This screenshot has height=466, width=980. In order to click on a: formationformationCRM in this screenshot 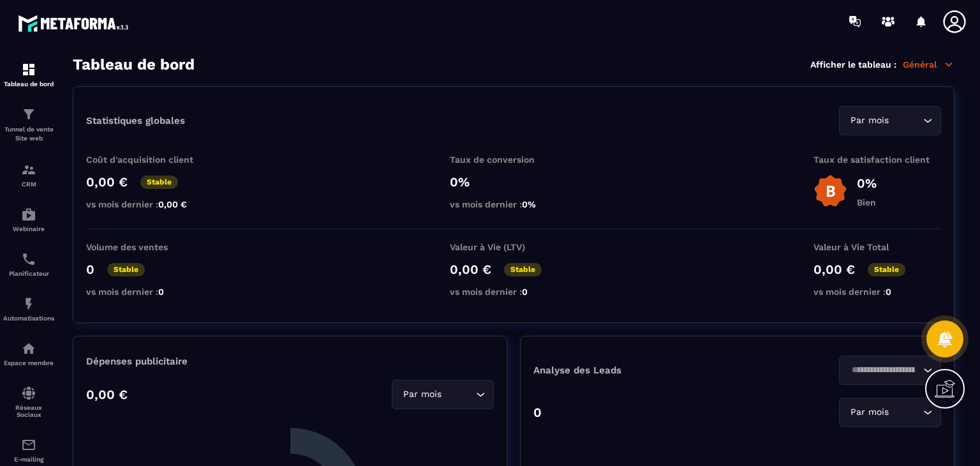, I will do `click(29, 175)`.